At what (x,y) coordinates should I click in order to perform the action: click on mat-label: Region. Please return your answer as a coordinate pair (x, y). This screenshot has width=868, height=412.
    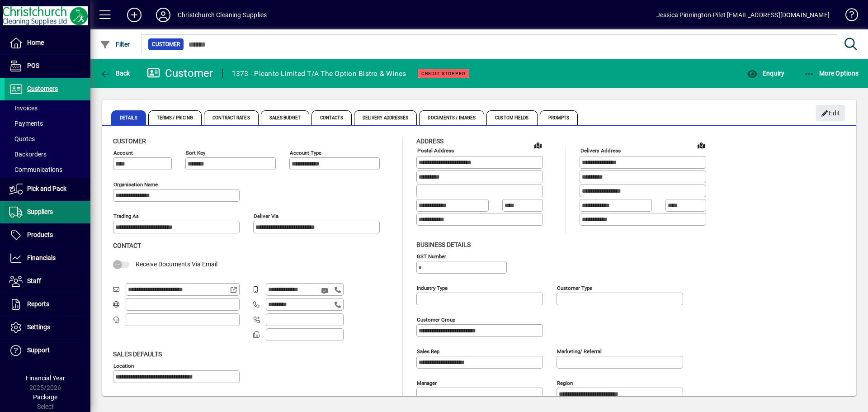
    Looking at the image, I should click on (565, 383).